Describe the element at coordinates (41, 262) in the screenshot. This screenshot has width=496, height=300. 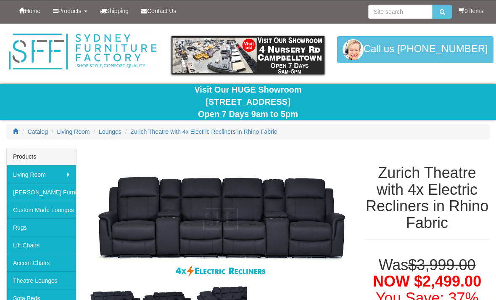
I see `a: Accent Chairs` at that location.